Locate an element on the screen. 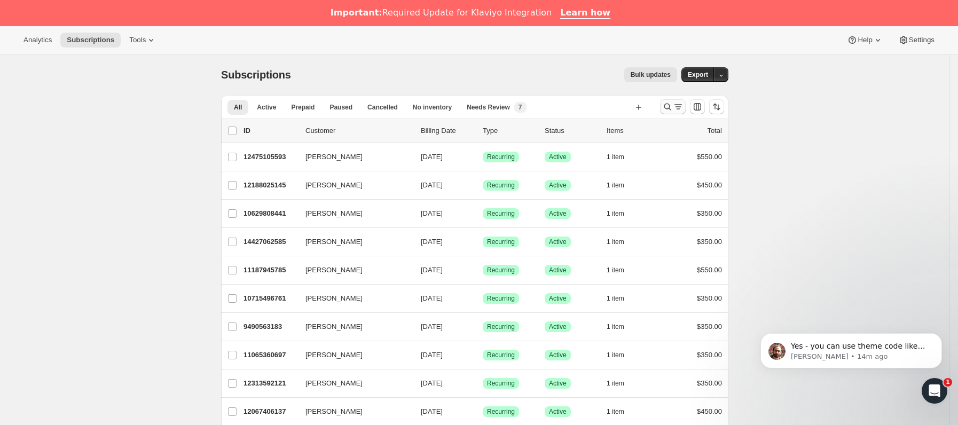  button: Analytics is located at coordinates (37, 40).